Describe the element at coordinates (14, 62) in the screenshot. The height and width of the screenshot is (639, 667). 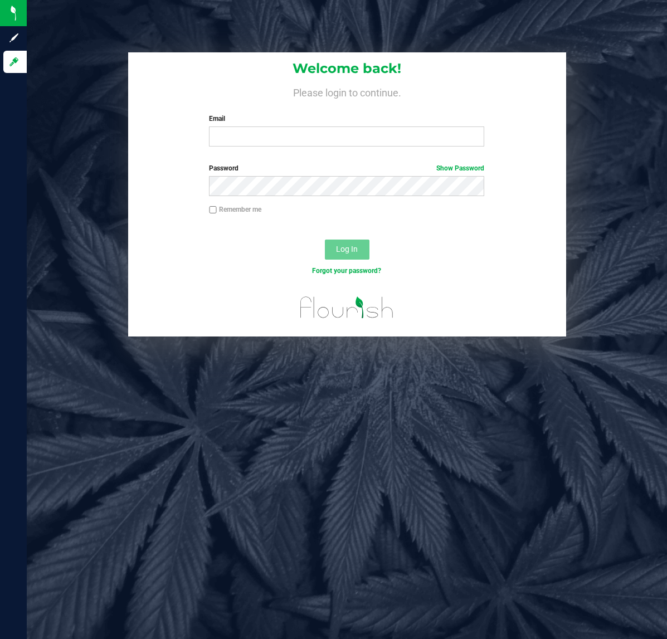
I see `inline-svg: Log in` at that location.